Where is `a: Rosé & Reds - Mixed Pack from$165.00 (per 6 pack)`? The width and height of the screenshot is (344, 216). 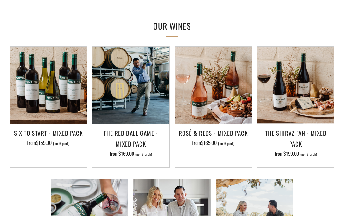
a: Rosé & Reds - Mixed Pack from$165.00 (per 6 pack) is located at coordinates (213, 143).